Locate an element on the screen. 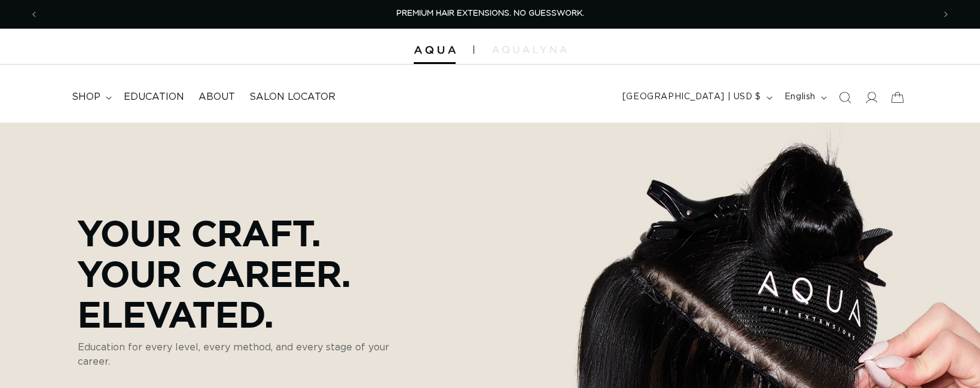 The image size is (980, 388). p: Education for every level, every method, and every stage of your career. is located at coordinates (248, 354).